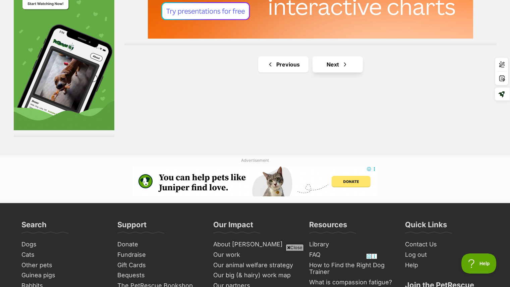 This screenshot has width=510, height=287. Describe the element at coordinates (295, 247) in the screenshot. I see `span: Close` at that location.